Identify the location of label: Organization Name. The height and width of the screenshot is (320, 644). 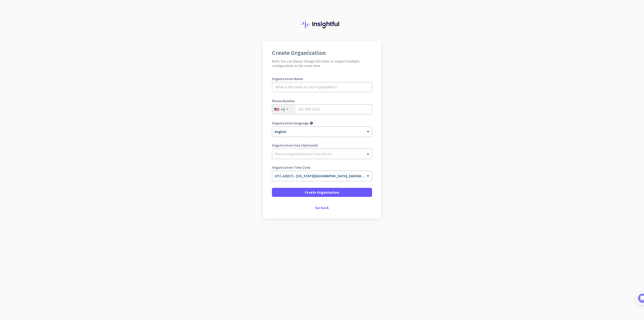
(322, 79).